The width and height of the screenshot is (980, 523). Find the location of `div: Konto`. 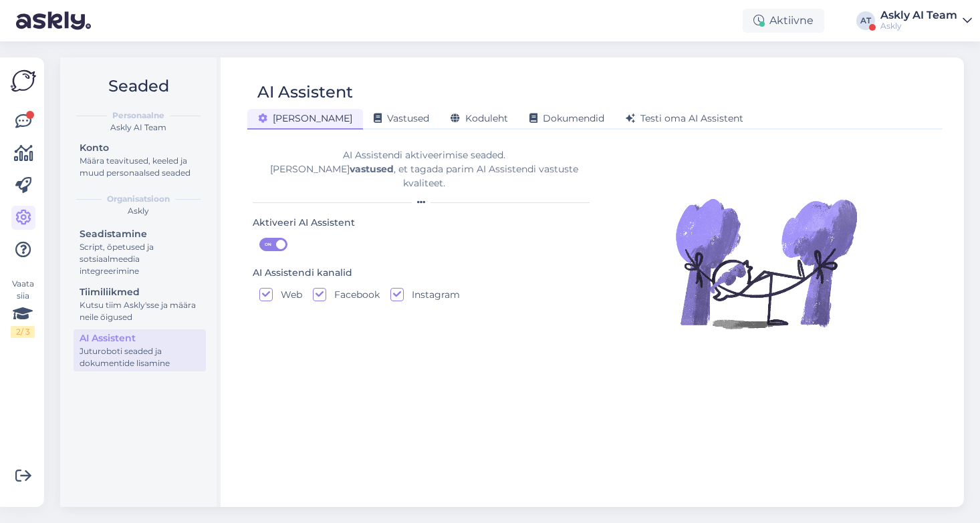

div: Konto is located at coordinates (140, 148).